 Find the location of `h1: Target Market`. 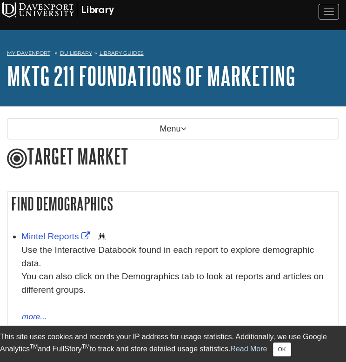

h1: Target Market is located at coordinates (173, 157).